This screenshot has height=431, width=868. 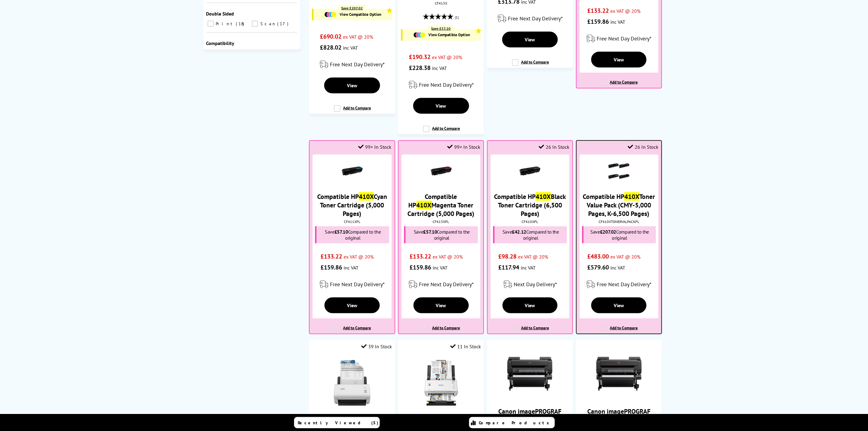 What do you see at coordinates (220, 43) in the screenshot?
I see `span: Compatibility` at bounding box center [220, 43].